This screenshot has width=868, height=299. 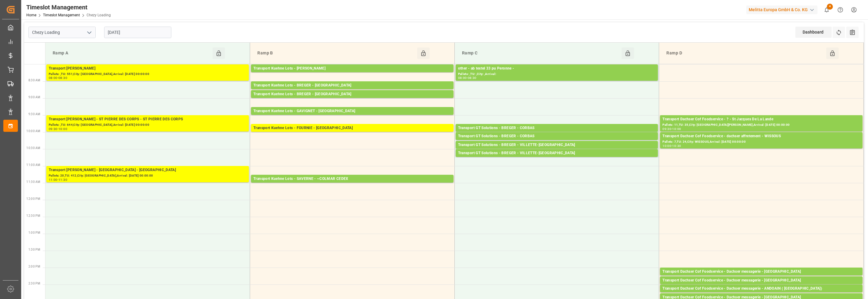 I want to click on span: 9:00 AM, so click(x=34, y=97).